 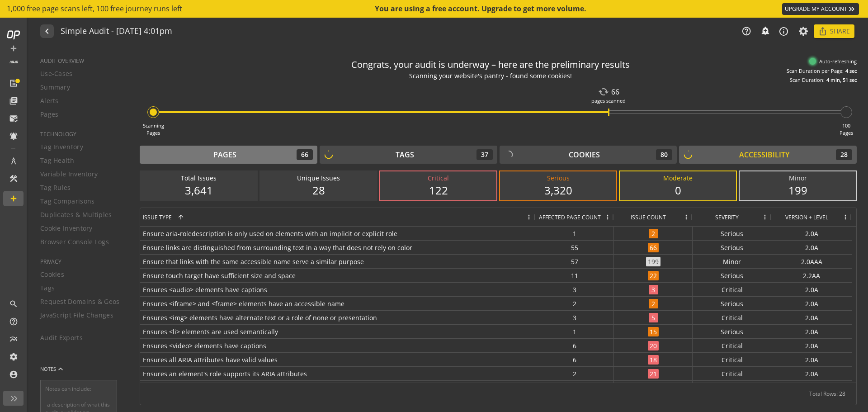 I want to click on span: Ensures an element's role supports its ARIA attributes, so click(x=338, y=373).